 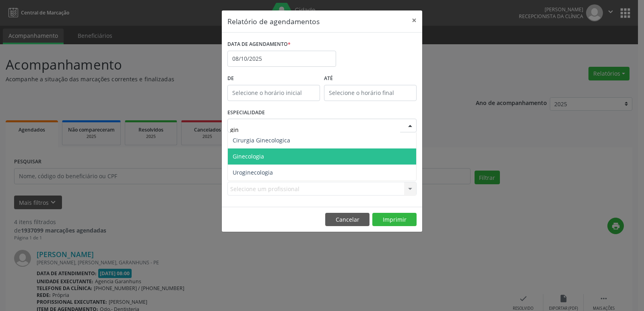 I want to click on label: ATÉ, so click(x=370, y=79).